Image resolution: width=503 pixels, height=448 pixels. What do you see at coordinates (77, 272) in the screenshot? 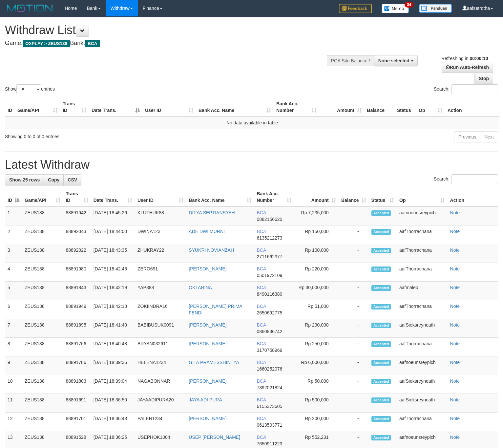
I see `td: 88891980` at bounding box center [77, 272].